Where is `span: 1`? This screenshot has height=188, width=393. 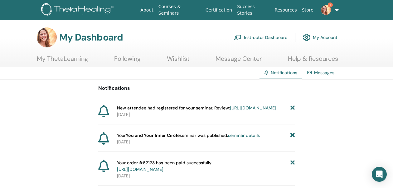
span: 1 is located at coordinates (330, 5).